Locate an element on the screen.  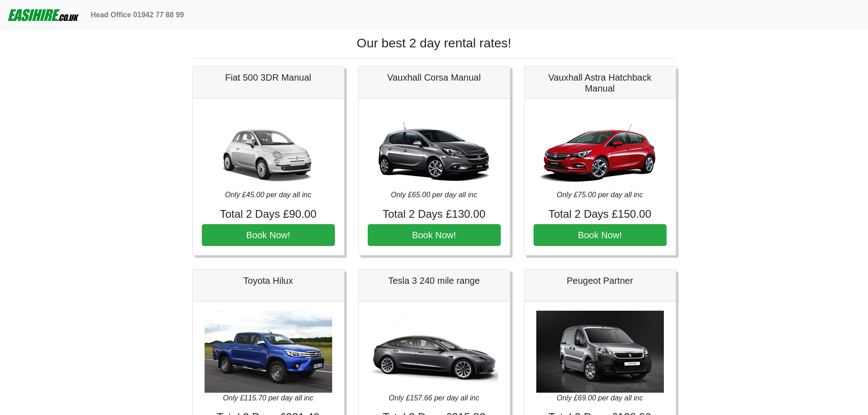
h4: Total 2 Days £150.00 is located at coordinates (600, 215).